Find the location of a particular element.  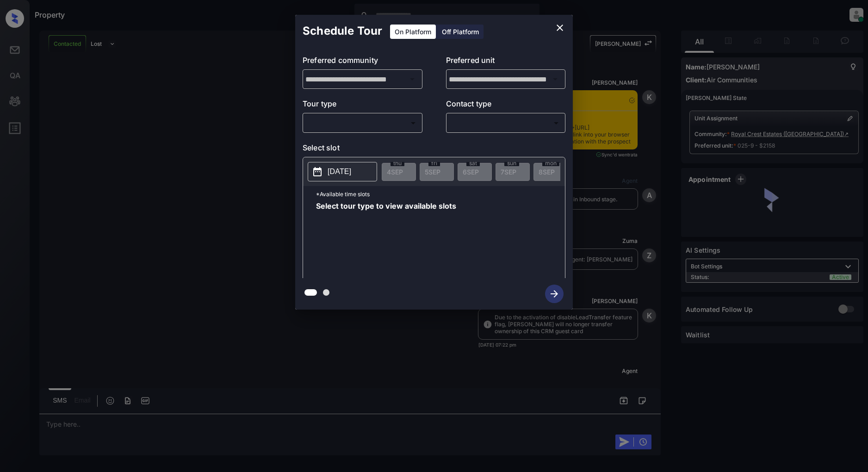

p: Contact type is located at coordinates (506, 105).